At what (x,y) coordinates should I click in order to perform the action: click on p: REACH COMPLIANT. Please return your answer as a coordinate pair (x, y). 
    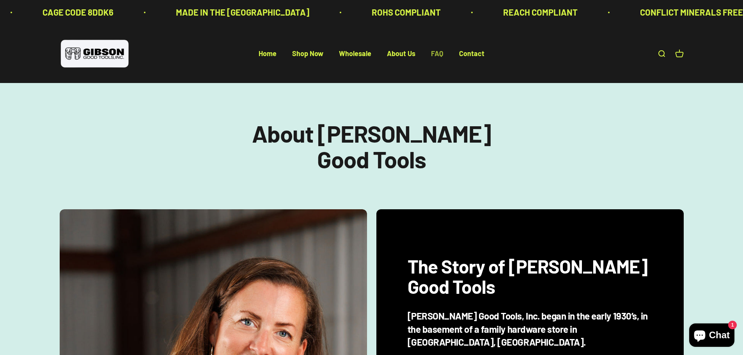
    Looking at the image, I should click on (540, 12).